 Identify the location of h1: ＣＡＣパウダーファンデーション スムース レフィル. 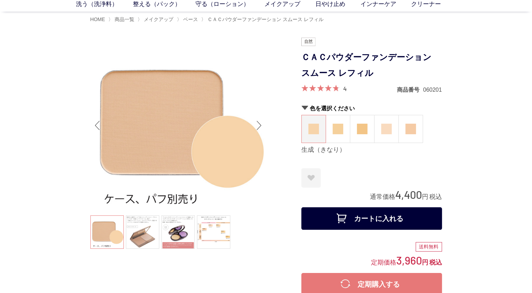
(372, 65).